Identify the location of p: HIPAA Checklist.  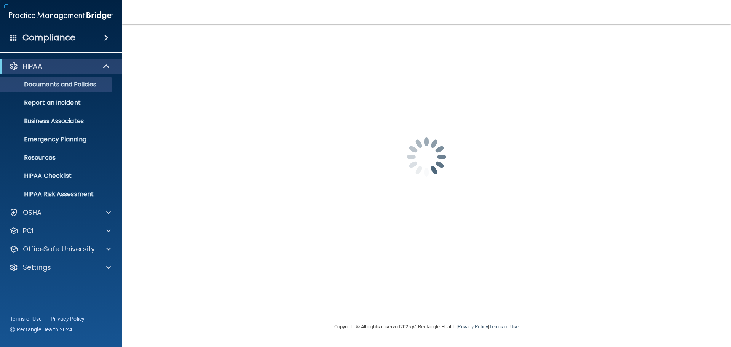
(57, 176).